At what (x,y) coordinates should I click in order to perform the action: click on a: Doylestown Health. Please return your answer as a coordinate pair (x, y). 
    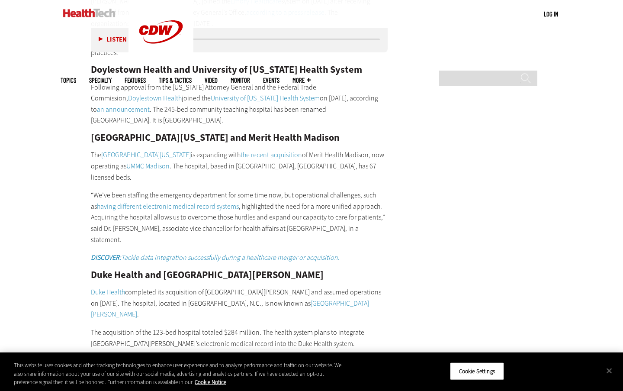
    Looking at the image, I should click on (155, 98).